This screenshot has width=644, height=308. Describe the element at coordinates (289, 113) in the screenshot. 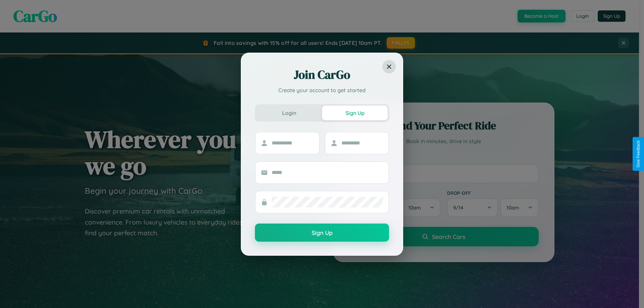

I see `button: Login` at that location.